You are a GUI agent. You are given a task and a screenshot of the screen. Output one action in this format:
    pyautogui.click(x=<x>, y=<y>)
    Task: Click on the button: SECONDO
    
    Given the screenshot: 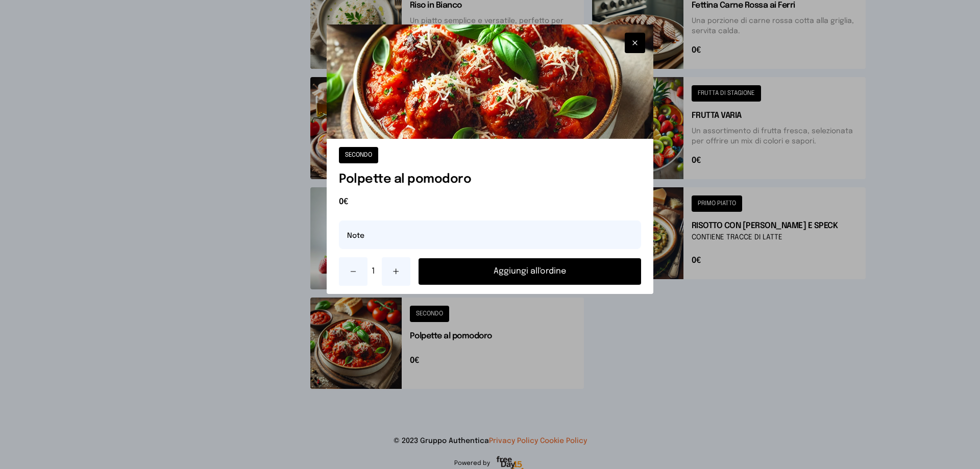 What is the action you would take?
    pyautogui.click(x=358, y=155)
    